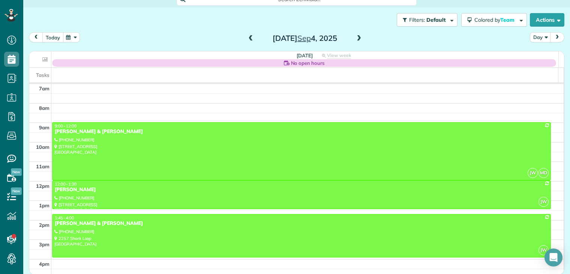 The width and height of the screenshot is (570, 274). I want to click on span: 12:00 - 1:30, so click(66, 184).